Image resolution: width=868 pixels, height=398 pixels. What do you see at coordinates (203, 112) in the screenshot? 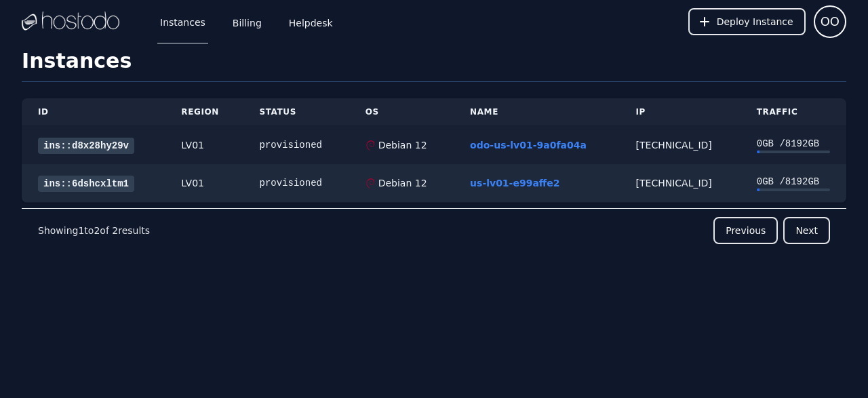
I see `th: Region` at bounding box center [203, 112].